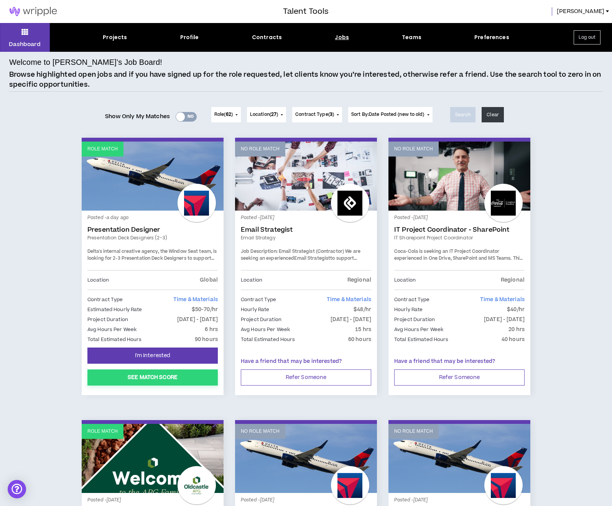 This screenshot has height=506, width=612. What do you see at coordinates (587, 37) in the screenshot?
I see `button: Log out` at bounding box center [587, 37].